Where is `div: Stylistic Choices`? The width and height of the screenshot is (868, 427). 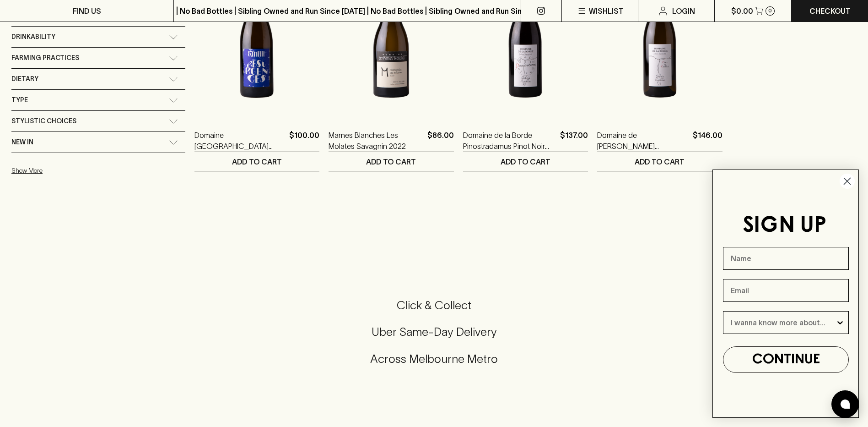
div: Stylistic Choices is located at coordinates (99, 121).